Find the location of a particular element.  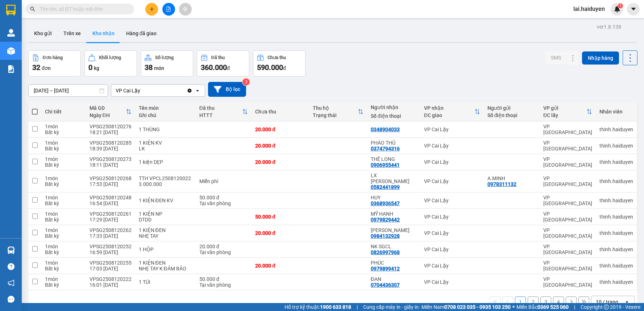

div: DTDD is located at coordinates (165, 220).